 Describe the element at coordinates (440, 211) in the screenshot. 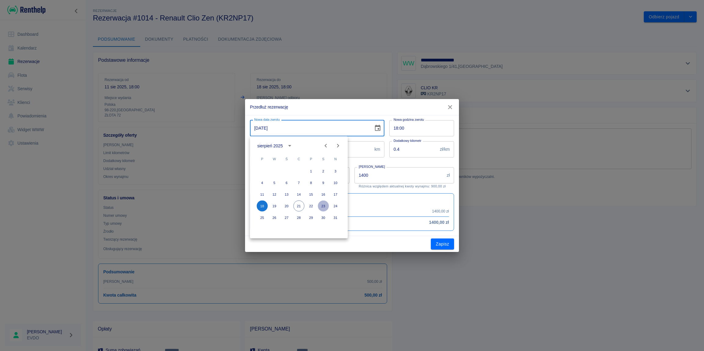

I see `p: 1400,00 zł` at that location.